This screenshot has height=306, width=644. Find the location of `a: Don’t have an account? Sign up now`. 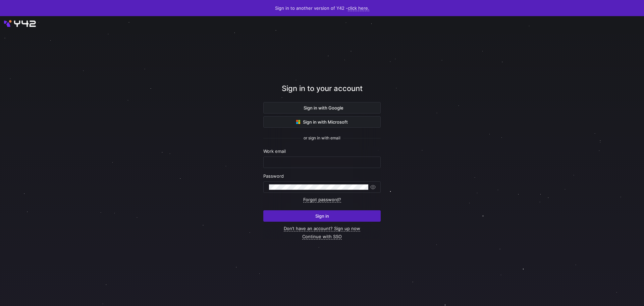

a: Don’t have an account? Sign up now is located at coordinates (322, 228).